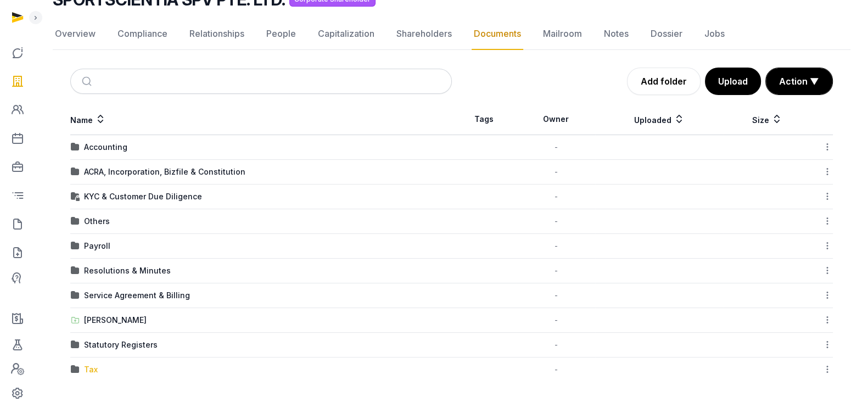 The width and height of the screenshot is (868, 402). I want to click on th: Uploaded, so click(659, 119).